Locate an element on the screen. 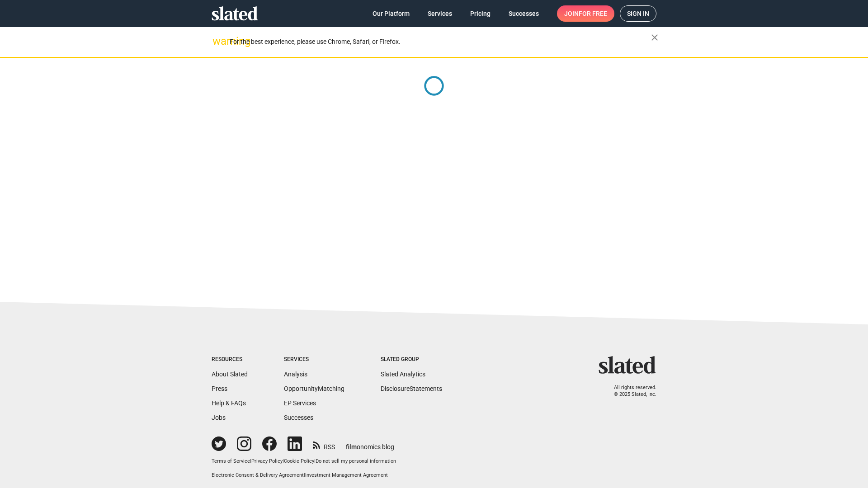 The width and height of the screenshot is (868, 488). span: Successes is located at coordinates (523, 14).